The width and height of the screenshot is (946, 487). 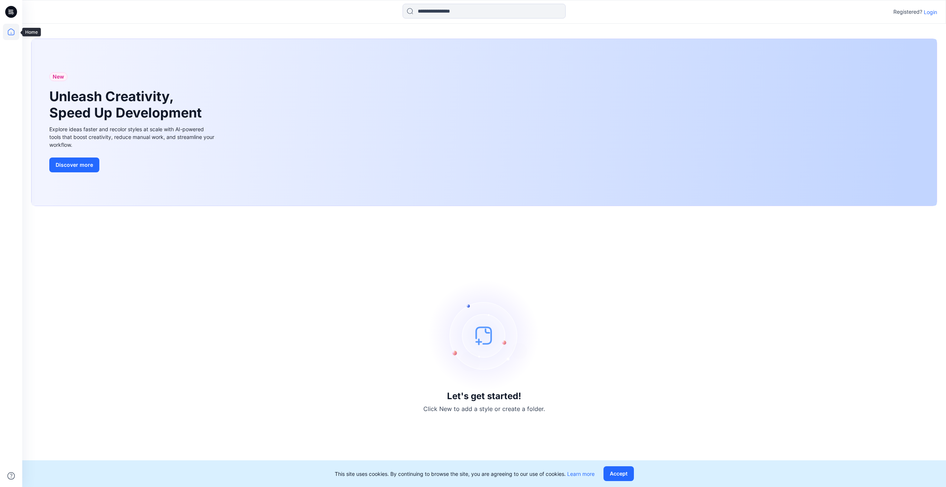 I want to click on button: Discover more, so click(x=74, y=165).